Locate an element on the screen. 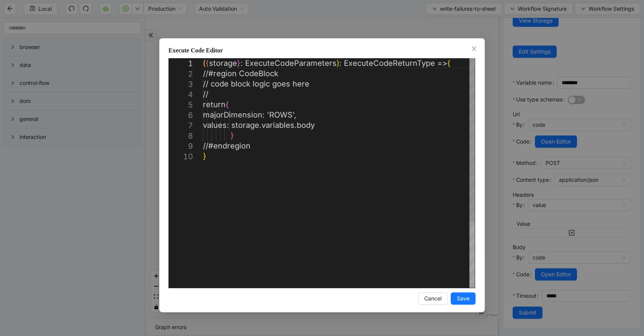  span: // code block logic goes here is located at coordinates (256, 84).